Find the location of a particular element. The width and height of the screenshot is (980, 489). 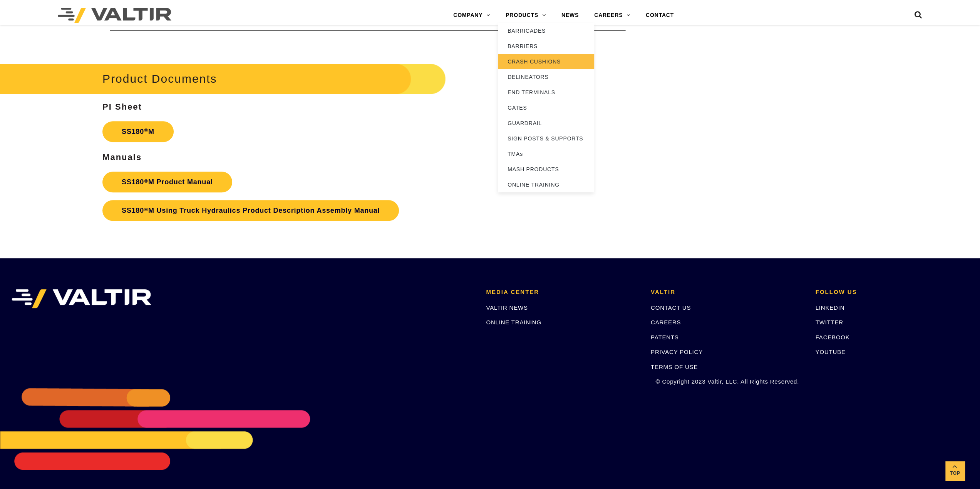

h2: MEDIA CENTER is located at coordinates (563, 292).